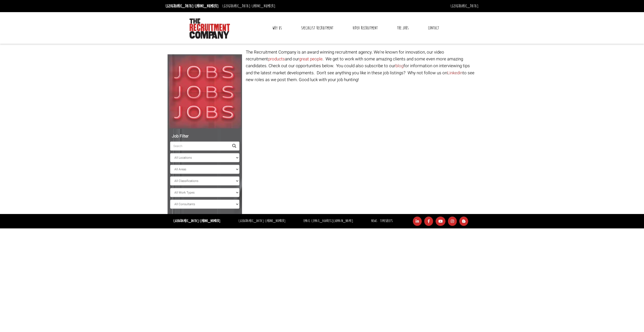 The height and width of the screenshot is (332, 644). Describe the element at coordinates (400, 66) in the screenshot. I see `a: blog` at that location.